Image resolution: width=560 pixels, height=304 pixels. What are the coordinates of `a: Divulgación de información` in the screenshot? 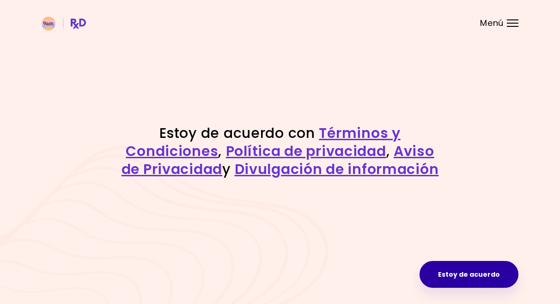 It's located at (337, 169).